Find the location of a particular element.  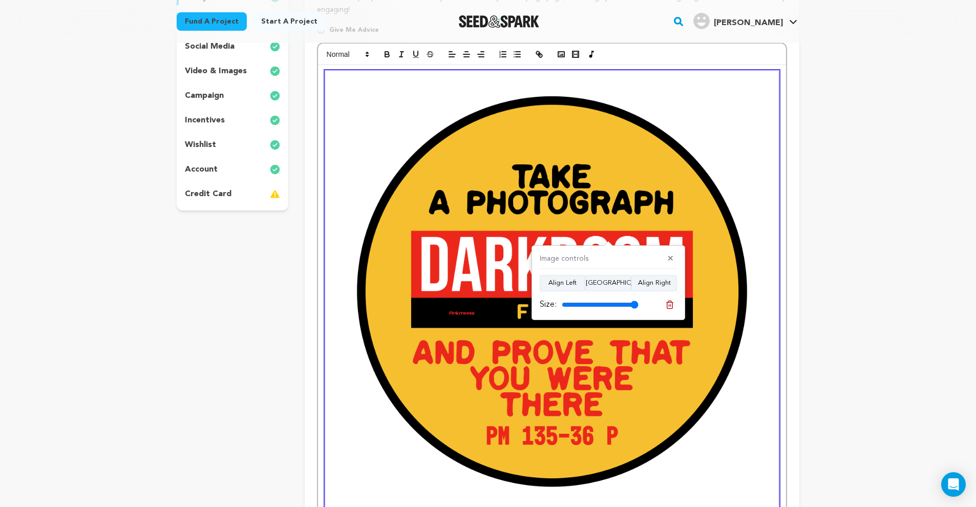

button: incentives is located at coordinates (232, 120).